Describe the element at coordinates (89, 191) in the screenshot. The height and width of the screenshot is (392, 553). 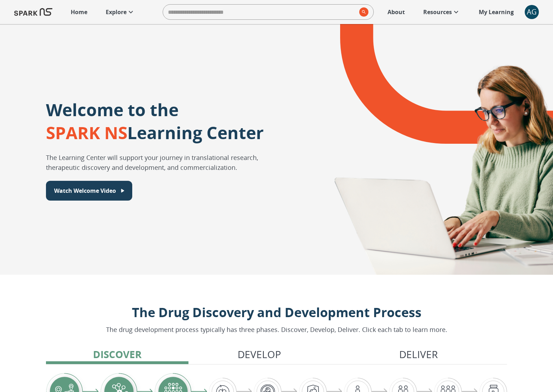
I see `button: Watch Welcome Video` at that location.